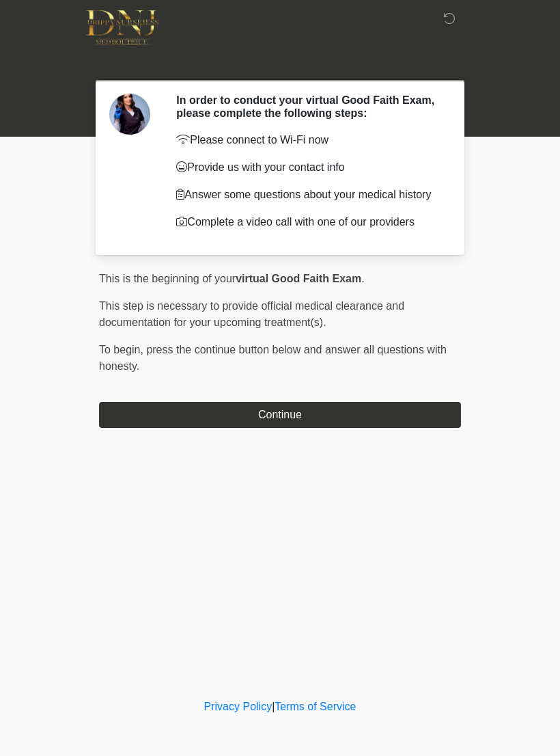 The image size is (560, 756). What do you see at coordinates (251, 314) in the screenshot?
I see `span: This step is necessary to provide official medical clearance and documentation for your upcoming ...` at bounding box center [251, 314].